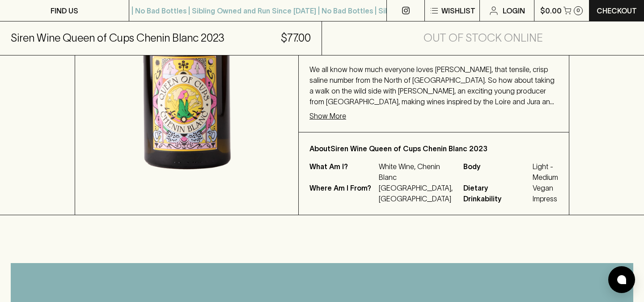 The height and width of the screenshot is (302, 644). Describe the element at coordinates (434, 148) in the screenshot. I see `p: About Siren Wine Queen of Cups Chenin Blanc 2023` at that location.